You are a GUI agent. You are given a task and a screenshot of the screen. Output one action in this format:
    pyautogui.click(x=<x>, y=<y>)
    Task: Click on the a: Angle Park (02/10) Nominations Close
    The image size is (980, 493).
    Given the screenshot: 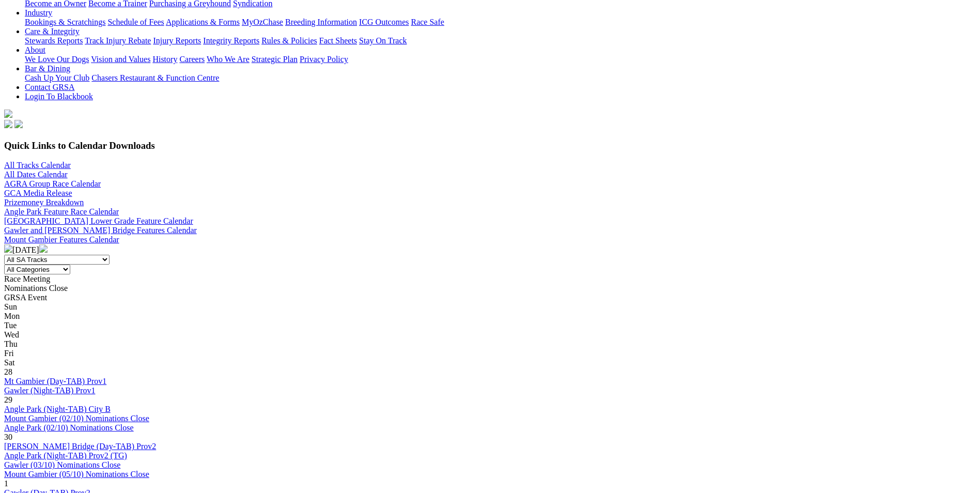 What is the action you would take?
    pyautogui.click(x=69, y=428)
    